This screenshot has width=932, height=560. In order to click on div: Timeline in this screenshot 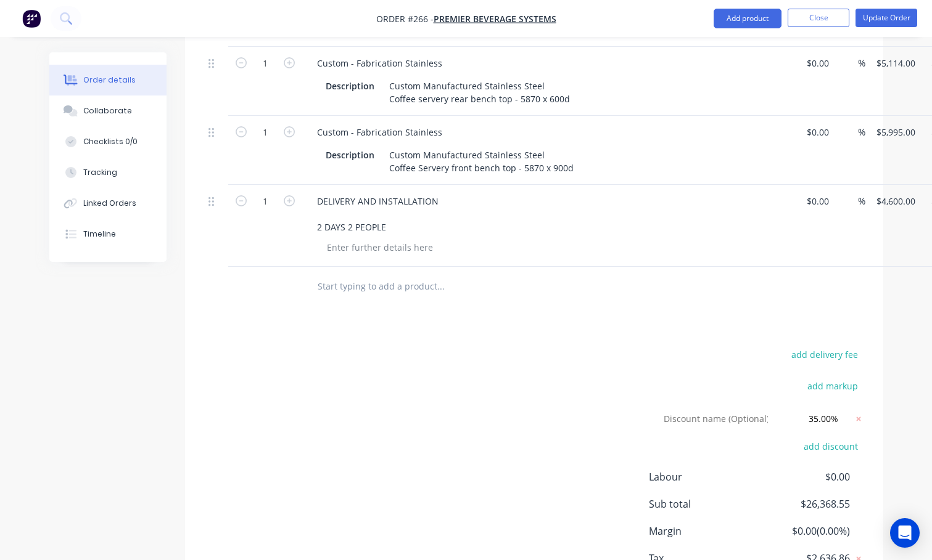, I will do `click(99, 234)`.